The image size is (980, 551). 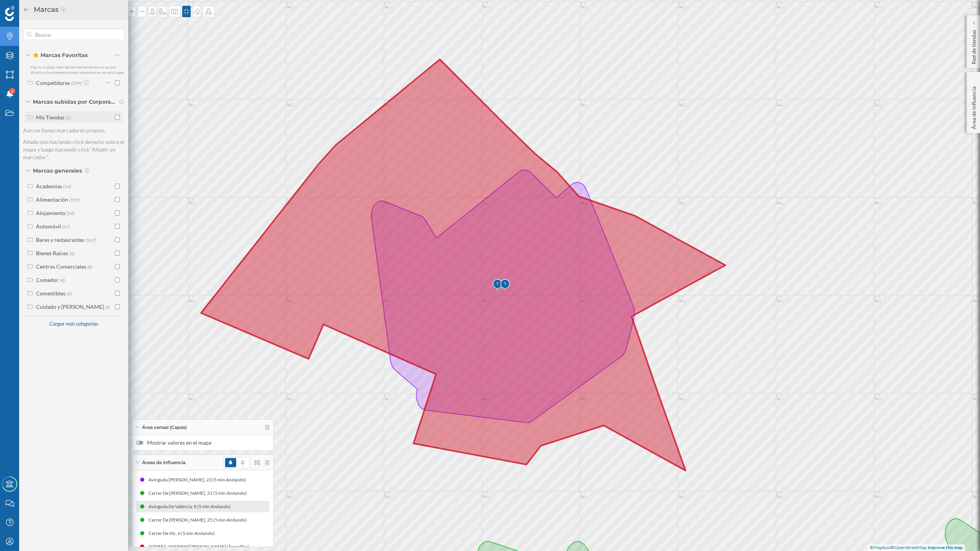 What do you see at coordinates (75, 102) in the screenshot?
I see `span: Marcas subidas por Corporación Alimentaria Guissona (BonÀrea)` at bounding box center [75, 102].